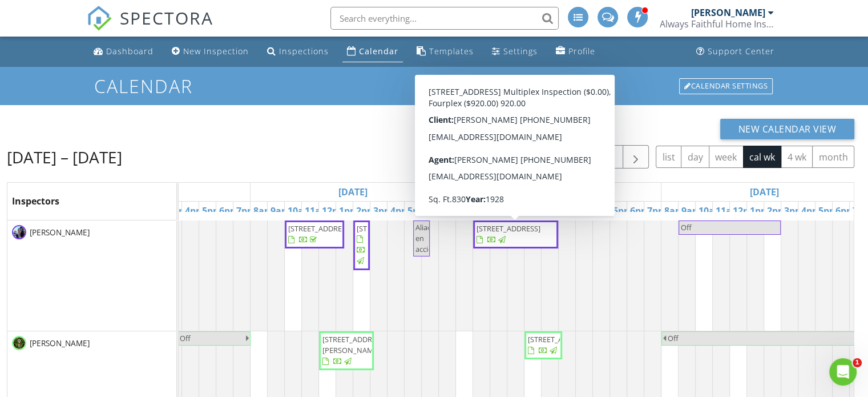 The image size is (868, 397). What do you see at coordinates (741, 51) in the screenshot?
I see `div: Support Center` at bounding box center [741, 51].